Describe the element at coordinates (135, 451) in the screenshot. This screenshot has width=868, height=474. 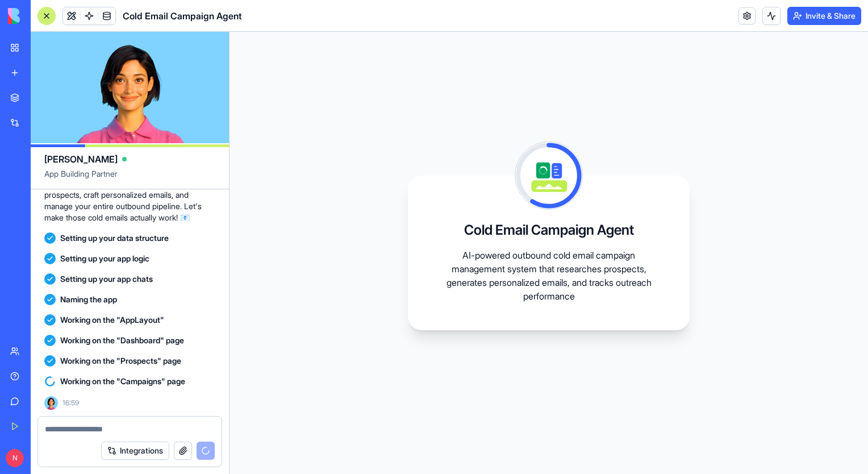
I see `button: Integrations` at that location.